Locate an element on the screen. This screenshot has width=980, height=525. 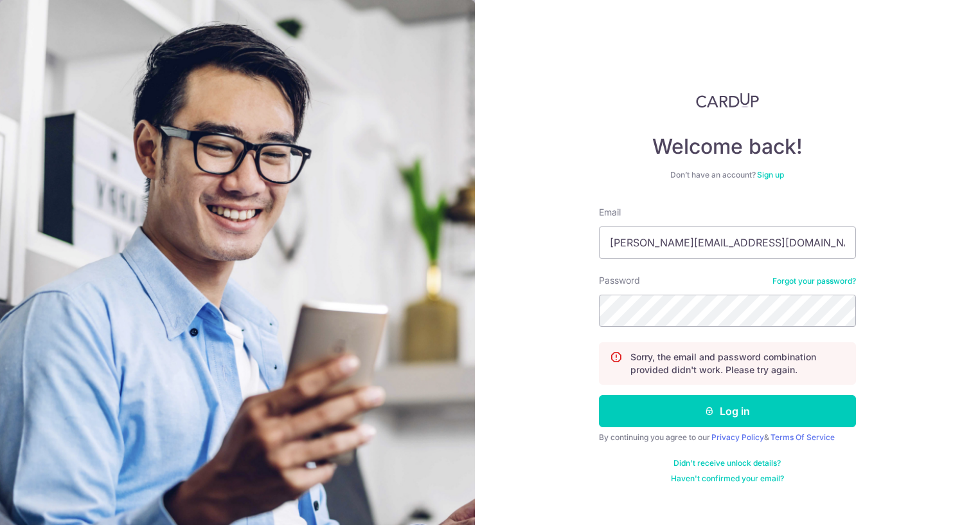
h4: Welcome back! is located at coordinates (727, 147).